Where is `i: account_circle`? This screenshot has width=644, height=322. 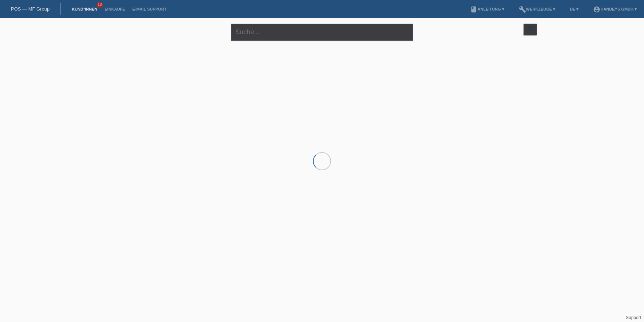 i: account_circle is located at coordinates (597, 10).